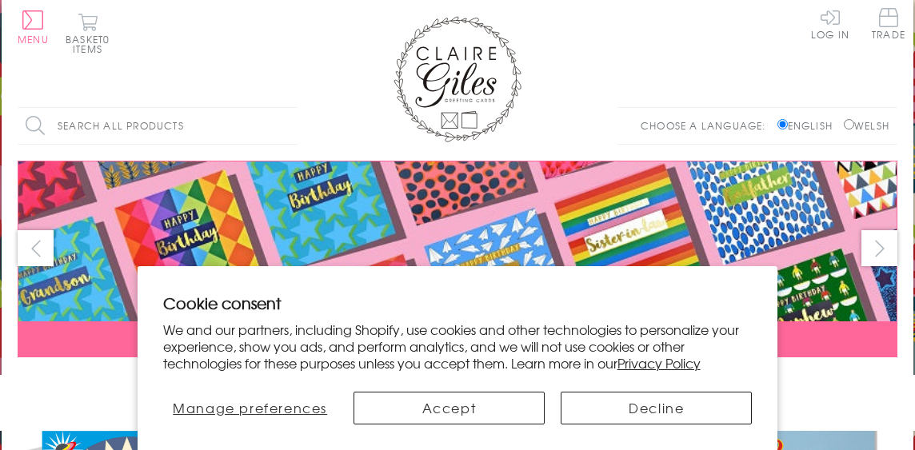  I want to click on p: Choose a language:, so click(707, 126).